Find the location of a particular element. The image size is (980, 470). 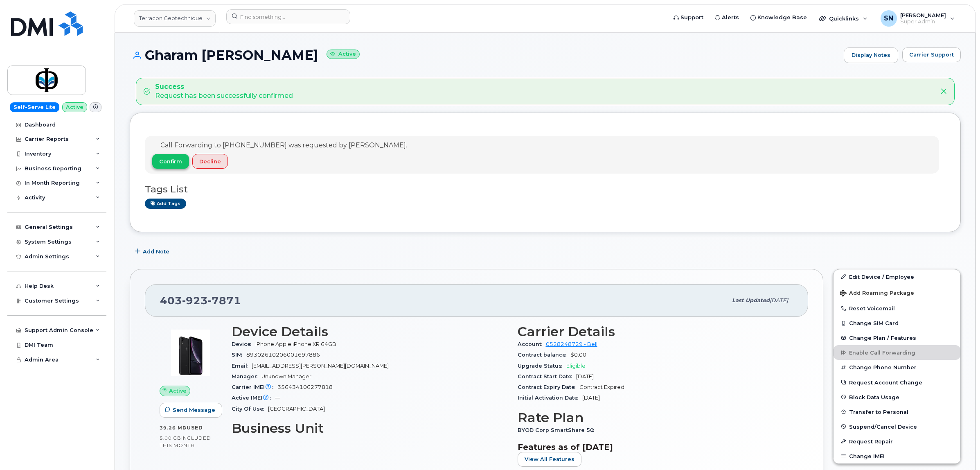

span: Unknown Manager is located at coordinates (286, 376).